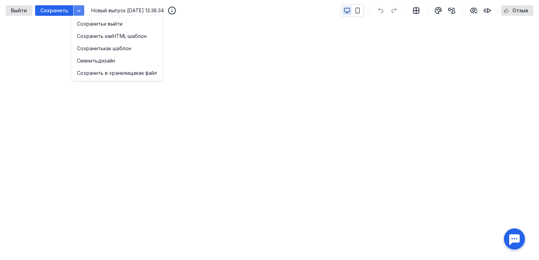  What do you see at coordinates (106, 60) in the screenshot?
I see `span: дизайн` at bounding box center [106, 60].